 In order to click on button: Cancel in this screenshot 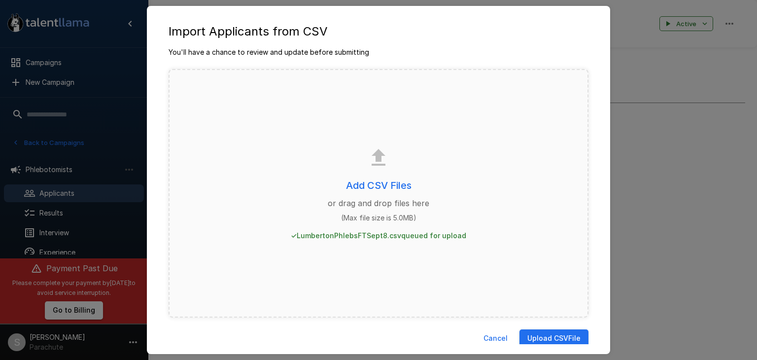, I will do `click(495, 338)`.